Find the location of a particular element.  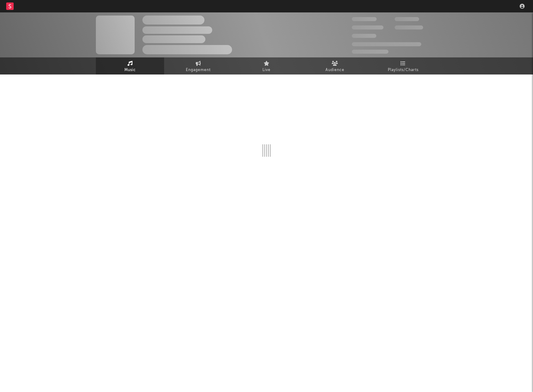

a: Music is located at coordinates (130, 66).